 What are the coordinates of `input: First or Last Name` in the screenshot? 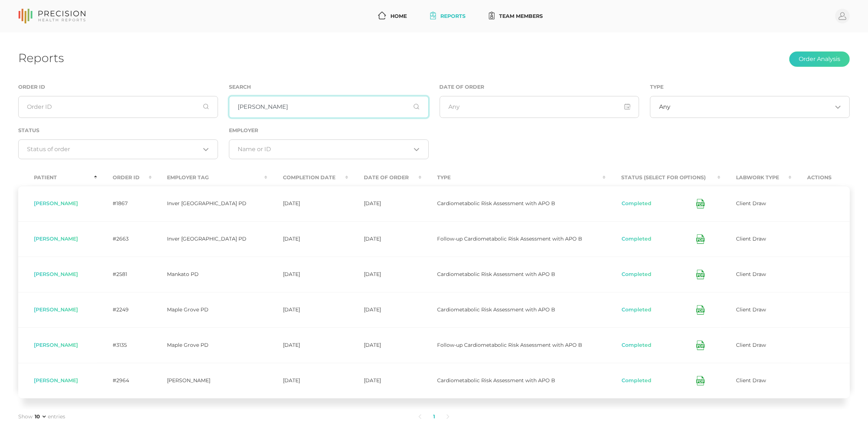 It's located at (329, 107).